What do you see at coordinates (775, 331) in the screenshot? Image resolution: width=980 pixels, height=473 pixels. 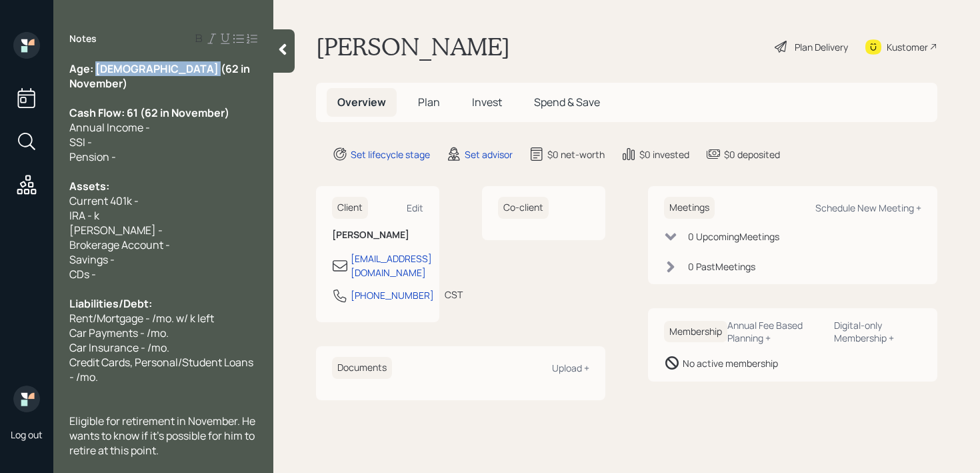 I see `div: Annual Fee Based Planning +` at bounding box center [775, 331].